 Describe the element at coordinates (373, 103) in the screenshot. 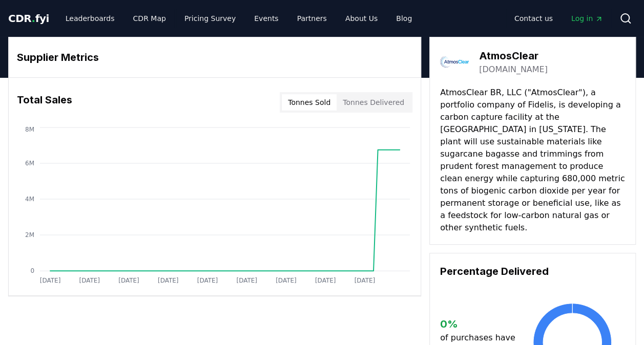

I see `button: Tonnes Delivered` at that location.